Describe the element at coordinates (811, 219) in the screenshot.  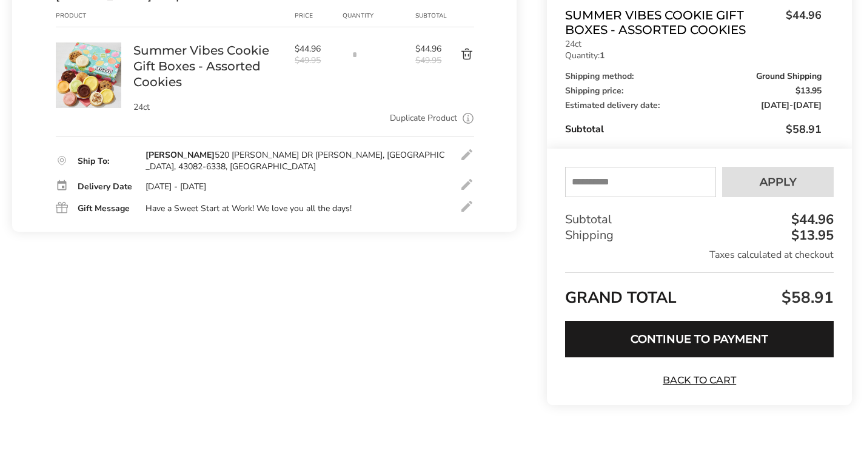
I see `div: $44.96` at that location.